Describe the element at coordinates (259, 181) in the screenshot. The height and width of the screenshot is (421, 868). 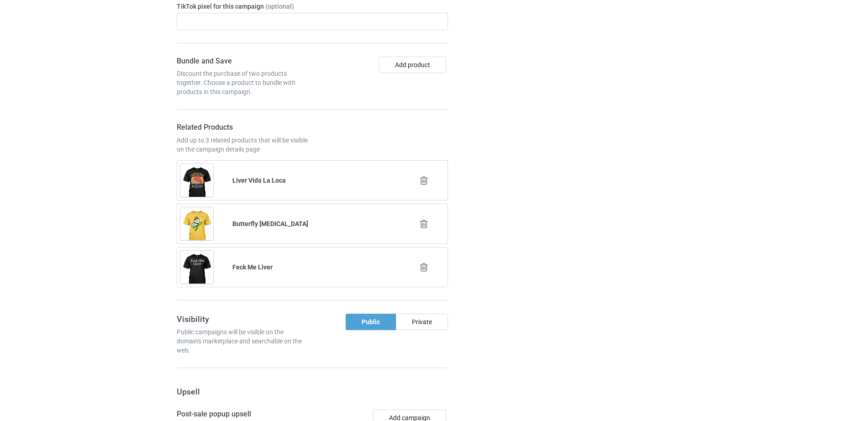
I see `b: Liver Vida La Loca` at that location.